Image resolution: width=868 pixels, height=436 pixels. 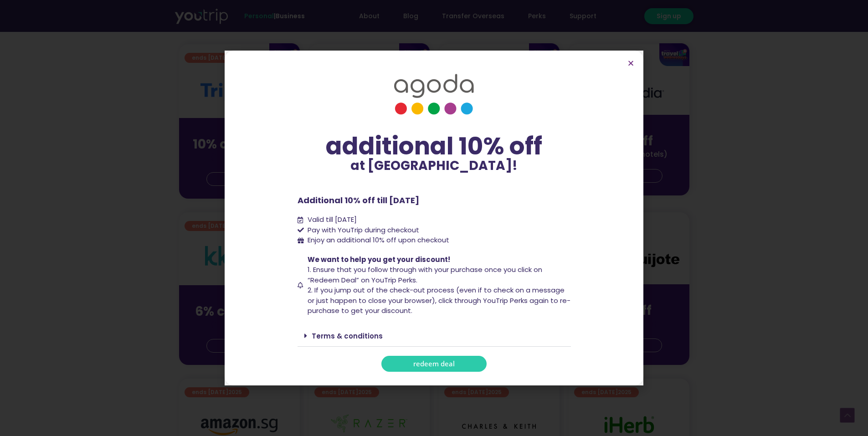 I want to click on span: 2. If you jump out of the check-out process (even if to check on a message or just happen to clos..., so click(x=439, y=300).